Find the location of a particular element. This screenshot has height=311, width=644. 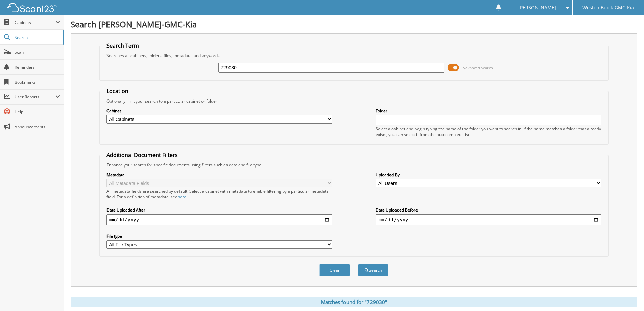

span: Bookmarks is located at coordinates (37, 82).